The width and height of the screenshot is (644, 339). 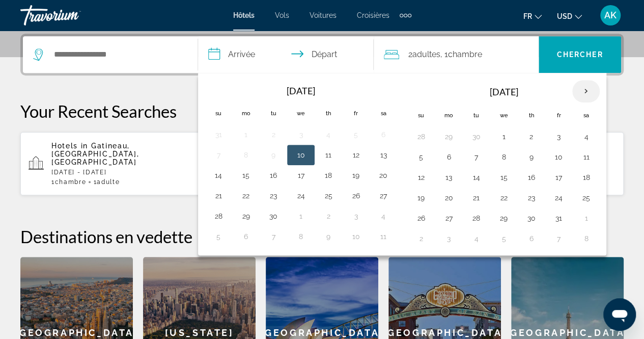 What do you see at coordinates (282, 15) in the screenshot?
I see `span: Vols` at bounding box center [282, 15].